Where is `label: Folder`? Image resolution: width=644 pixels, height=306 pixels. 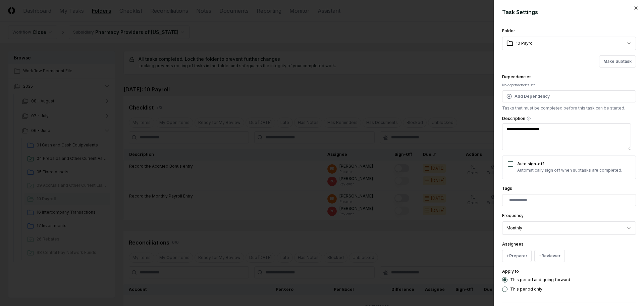 label: Folder is located at coordinates (509, 31).